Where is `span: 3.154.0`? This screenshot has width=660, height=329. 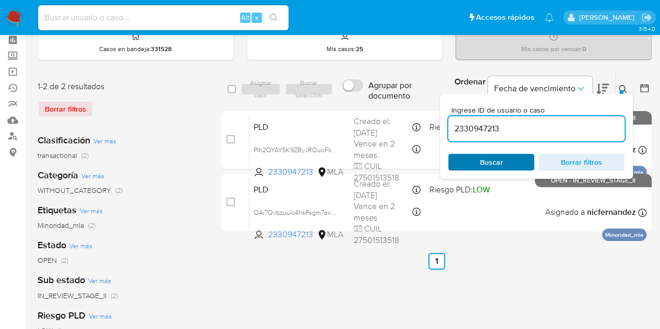 span: 3.154.0 is located at coordinates (647, 29).